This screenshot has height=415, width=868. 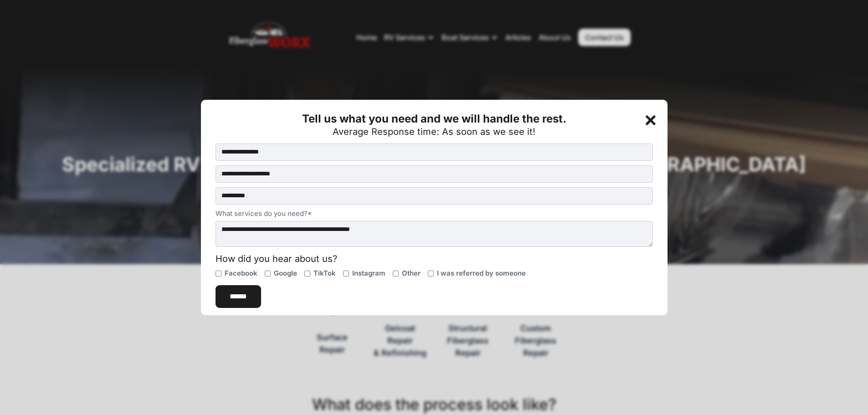 What do you see at coordinates (396, 273) in the screenshot?
I see `input: Other` at bounding box center [396, 273].